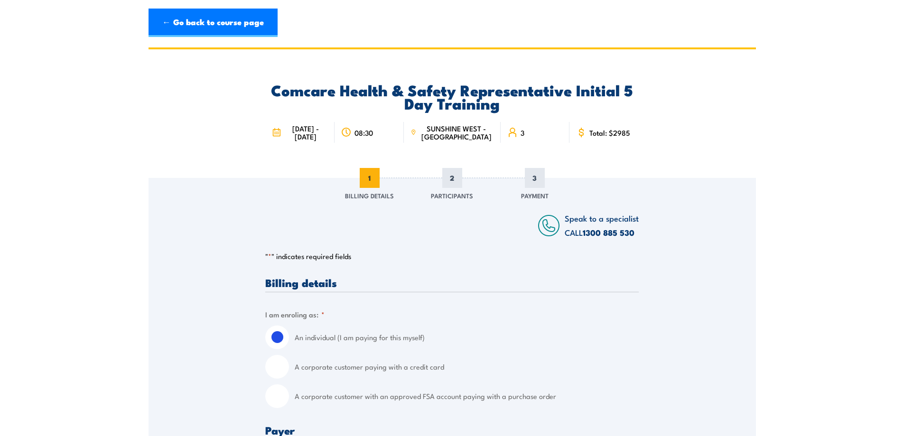 The image size is (904, 436). I want to click on span: Speak to a specialist CALL, so click(602, 225).